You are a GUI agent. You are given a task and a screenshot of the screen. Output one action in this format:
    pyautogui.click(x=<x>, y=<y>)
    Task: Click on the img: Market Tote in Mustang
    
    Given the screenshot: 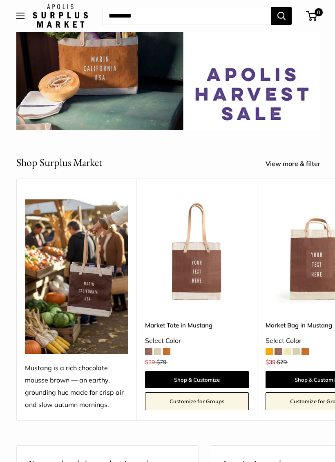 What is the action you would take?
    pyautogui.click(x=197, y=251)
    